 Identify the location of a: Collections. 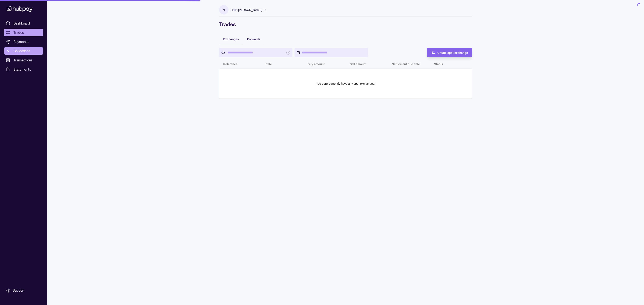
(24, 51).